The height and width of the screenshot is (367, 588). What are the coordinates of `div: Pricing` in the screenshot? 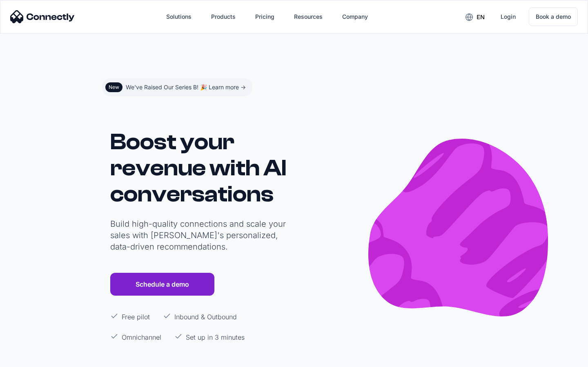 It's located at (265, 17).